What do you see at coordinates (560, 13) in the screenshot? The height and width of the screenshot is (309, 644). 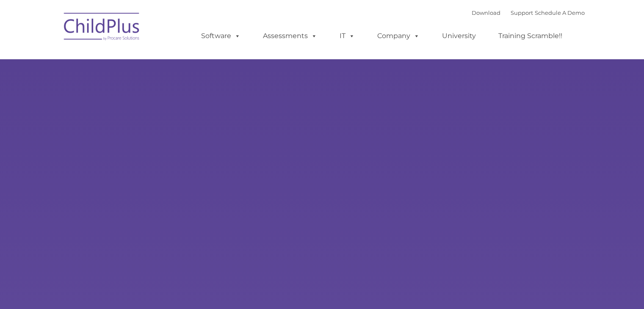 I see `a: Schedule A Demo` at bounding box center [560, 13].